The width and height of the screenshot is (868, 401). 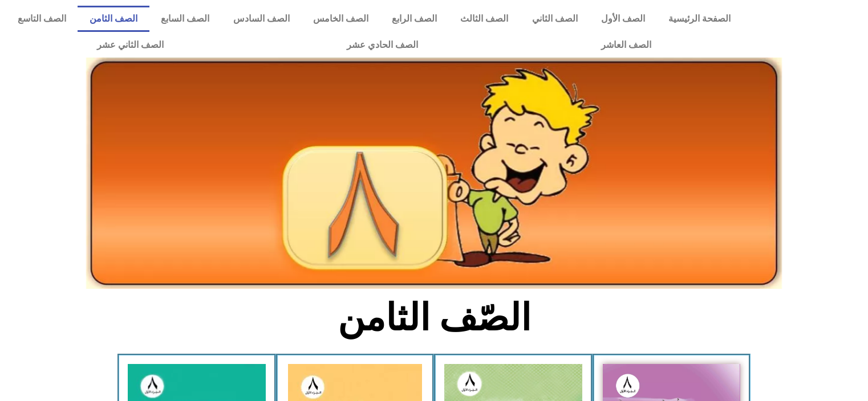 I want to click on a: الصف العاشر, so click(x=626, y=45).